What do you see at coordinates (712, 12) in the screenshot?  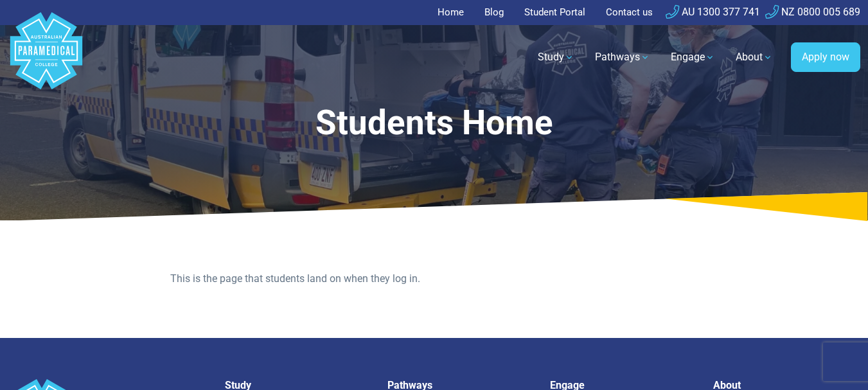 I see `a: AU 1300 377 741` at bounding box center [712, 12].